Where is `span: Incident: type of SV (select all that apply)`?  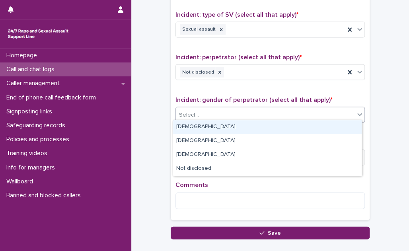
span: Incident: type of SV (select all that apply) is located at coordinates (237, 15).